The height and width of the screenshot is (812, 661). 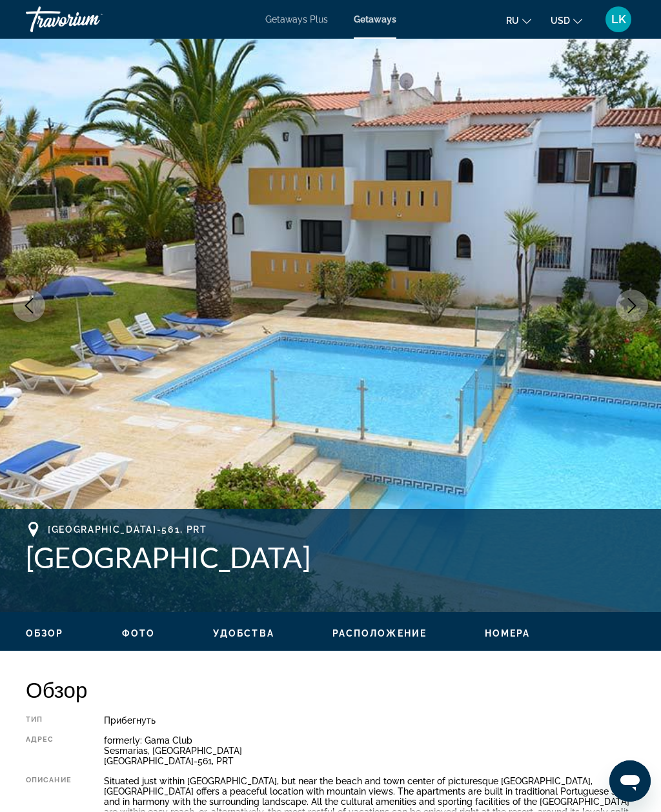 What do you see at coordinates (618, 20) in the screenshot?
I see `span: LK` at bounding box center [618, 20].